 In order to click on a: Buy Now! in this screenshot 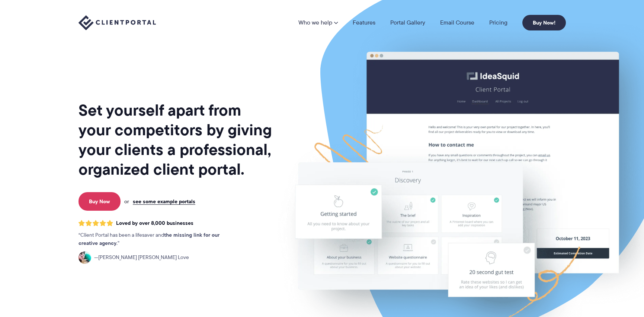, I will do `click(544, 22)`.